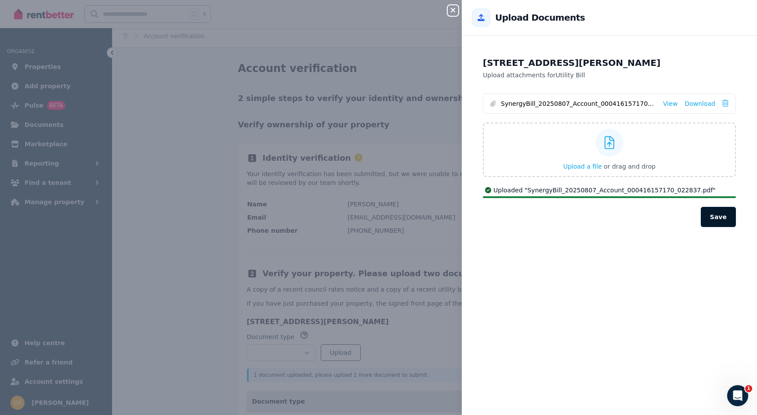  Describe the element at coordinates (610, 75) in the screenshot. I see `p: Upload attachments for Utility Bill` at that location.